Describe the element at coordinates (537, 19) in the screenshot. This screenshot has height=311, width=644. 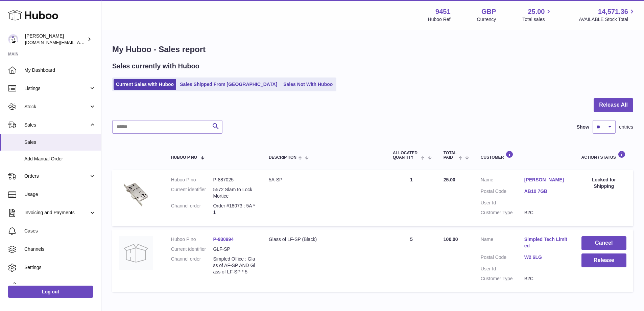
I see `span: Total sales` at that location.